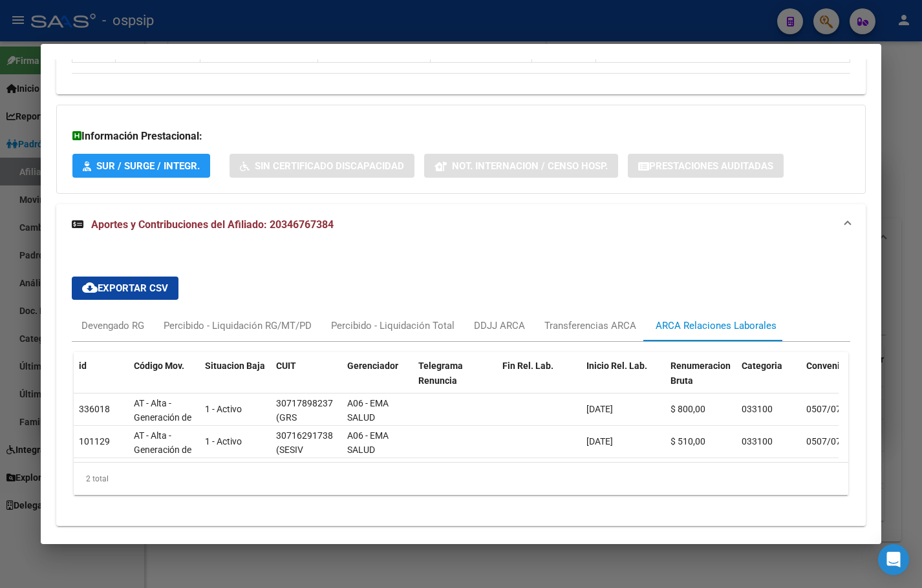 Image resolution: width=922 pixels, height=588 pixels. Describe the element at coordinates (711, 166) in the screenshot. I see `span: Prestaciones Auditadas` at that location.